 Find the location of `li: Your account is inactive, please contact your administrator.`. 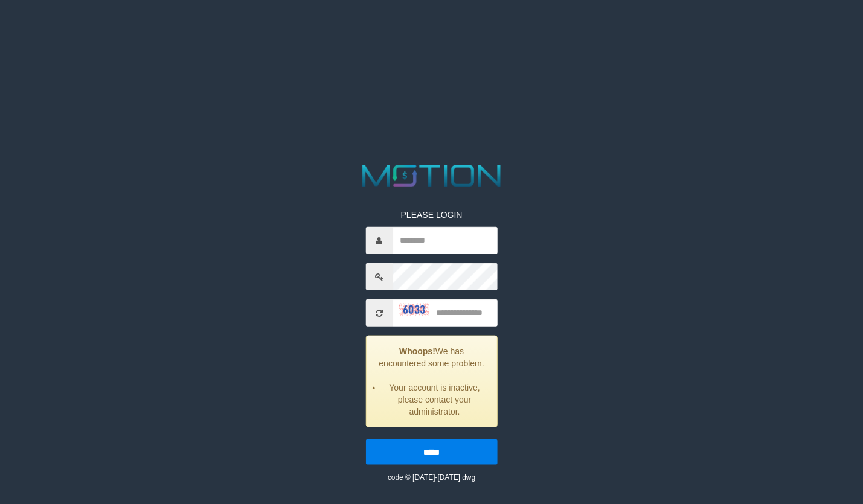

li: Your account is inactive, please contact your administrator. is located at coordinates (434, 400).